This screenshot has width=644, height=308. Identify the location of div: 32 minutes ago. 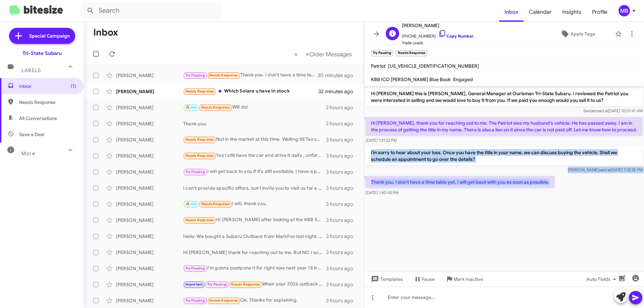
(338, 92).